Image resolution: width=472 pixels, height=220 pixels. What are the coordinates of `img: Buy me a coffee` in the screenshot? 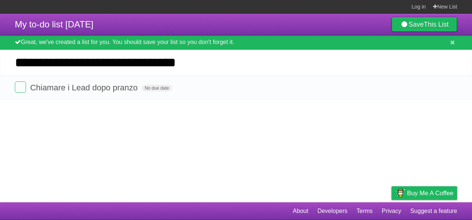 It's located at (400, 193).